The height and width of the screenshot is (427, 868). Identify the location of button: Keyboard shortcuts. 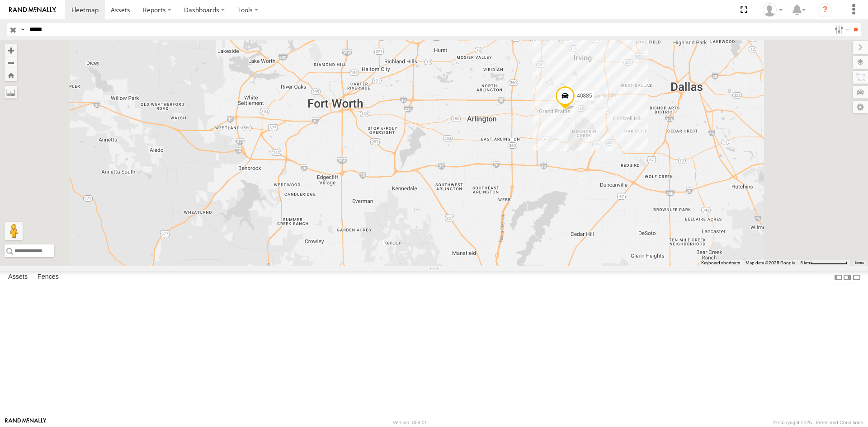
(720, 263).